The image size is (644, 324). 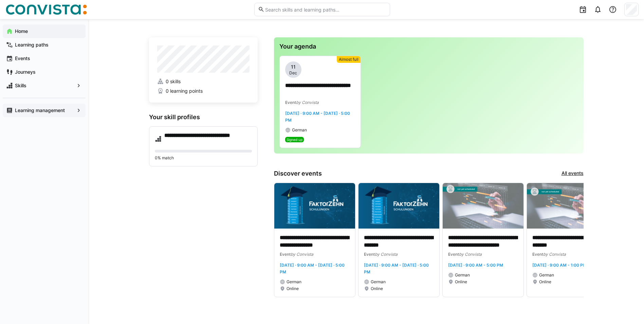 What do you see at coordinates (184, 91) in the screenshot?
I see `span: 0 learning points` at bounding box center [184, 91].